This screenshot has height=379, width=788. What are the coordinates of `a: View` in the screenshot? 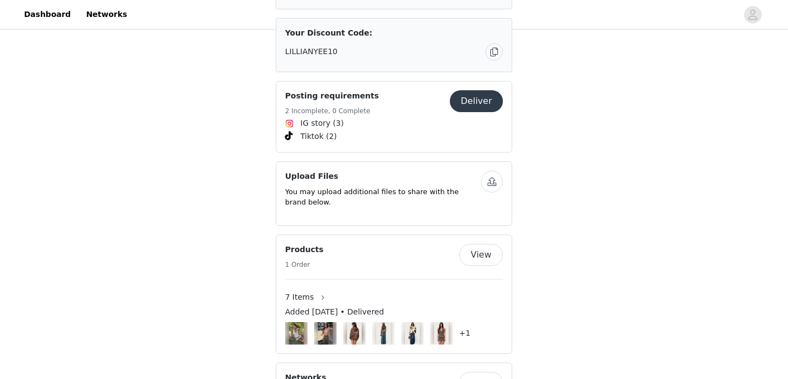 It's located at (481, 255).